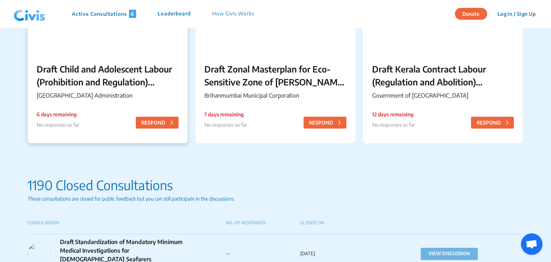 The width and height of the screenshot is (551, 262). What do you see at coordinates (393, 114) in the screenshot?
I see `p: 12 days remaining` at bounding box center [393, 114].